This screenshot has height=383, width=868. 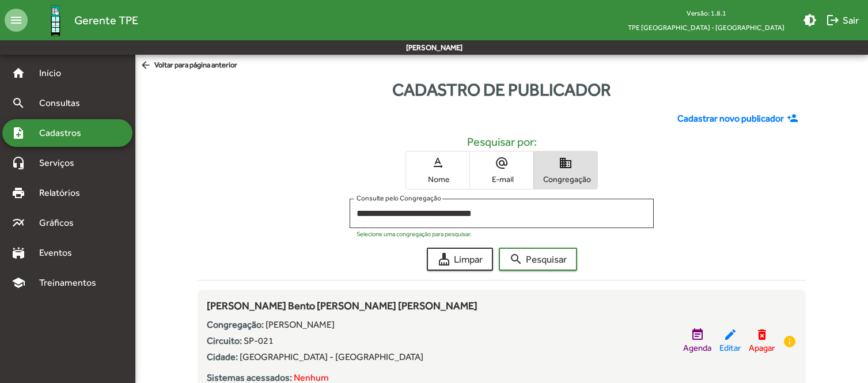 What do you see at coordinates (415, 234) in the screenshot?
I see `mat-hint: Selecione uma congregação para pesquisar.` at bounding box center [415, 234].